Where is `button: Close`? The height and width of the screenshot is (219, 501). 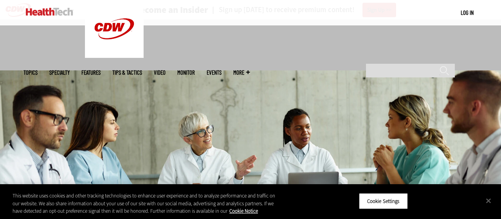 button: Close is located at coordinates (489, 201).